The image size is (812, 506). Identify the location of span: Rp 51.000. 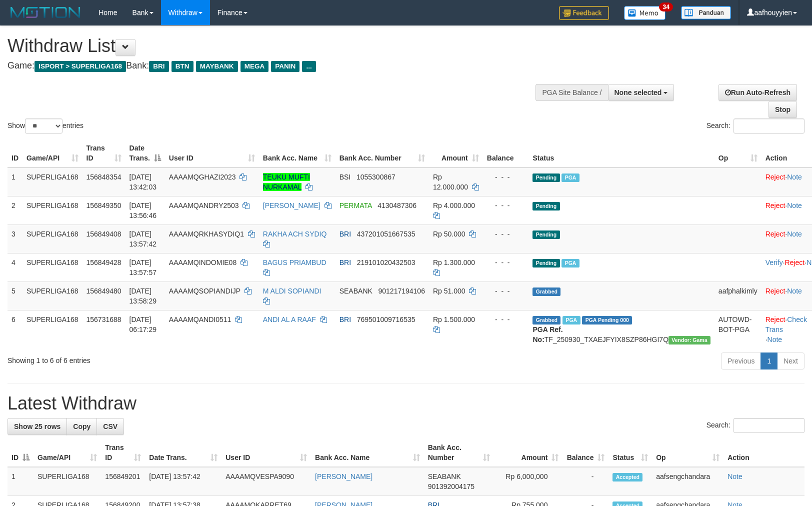
(449, 291).